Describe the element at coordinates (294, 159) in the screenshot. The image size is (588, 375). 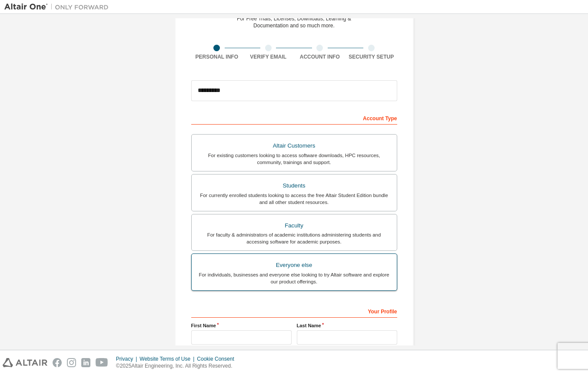
I see `div: For existing customers looking to access software downloads, HPC resources, community, trainings ...` at that location.